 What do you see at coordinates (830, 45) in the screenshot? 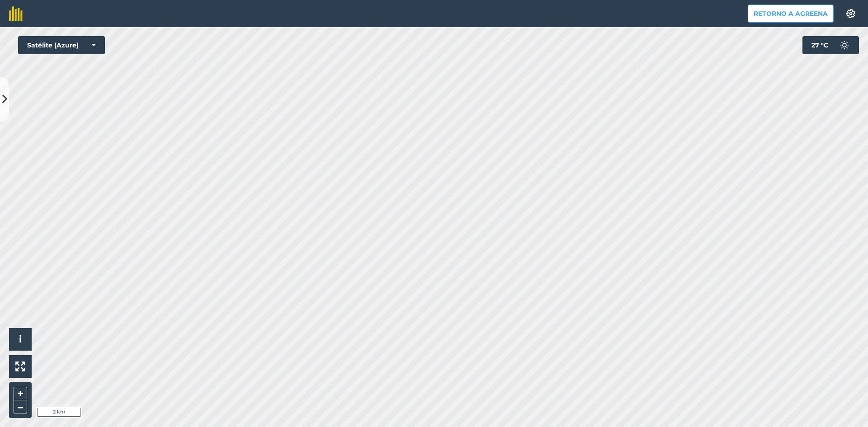
I see `button: 27 °C` at bounding box center [830, 45].